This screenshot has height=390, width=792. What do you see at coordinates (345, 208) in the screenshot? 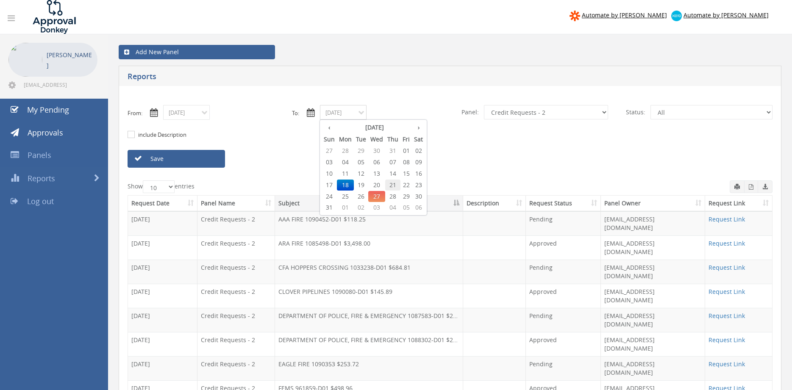
I see `span: 01` at bounding box center [345, 208].